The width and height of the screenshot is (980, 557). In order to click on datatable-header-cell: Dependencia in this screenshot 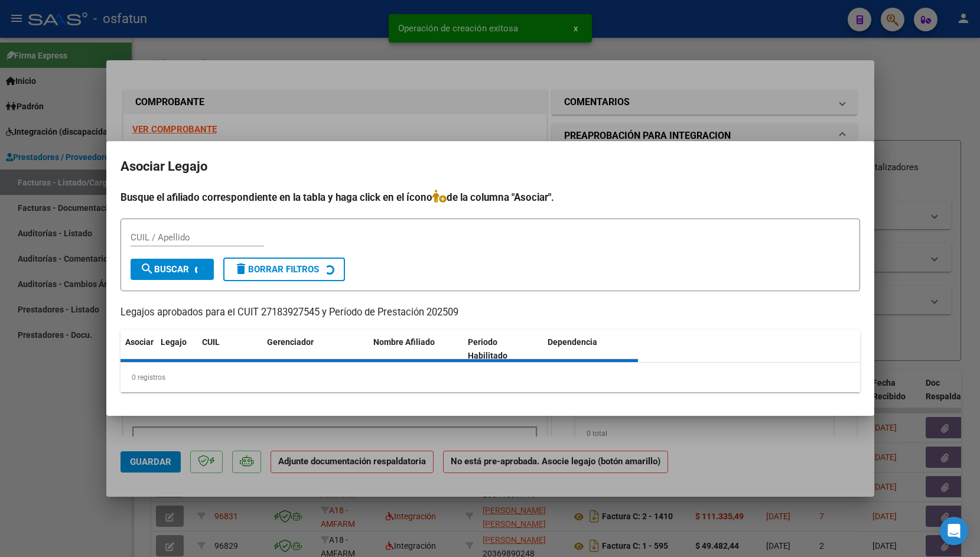, I will do `click(590, 349)`.